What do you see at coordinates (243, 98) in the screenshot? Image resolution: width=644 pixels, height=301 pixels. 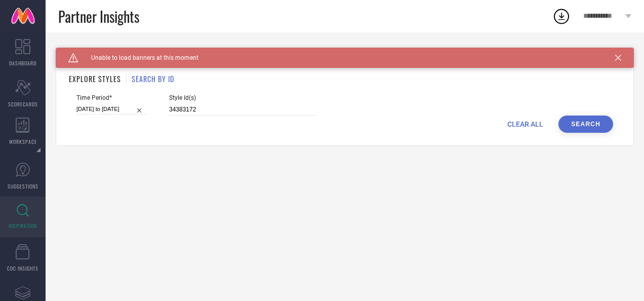 I see `span: Style Id(s)` at bounding box center [243, 98].